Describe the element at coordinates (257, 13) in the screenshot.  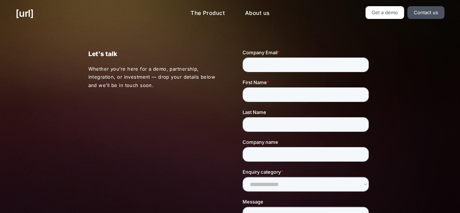
I see `a: About us` at that location.